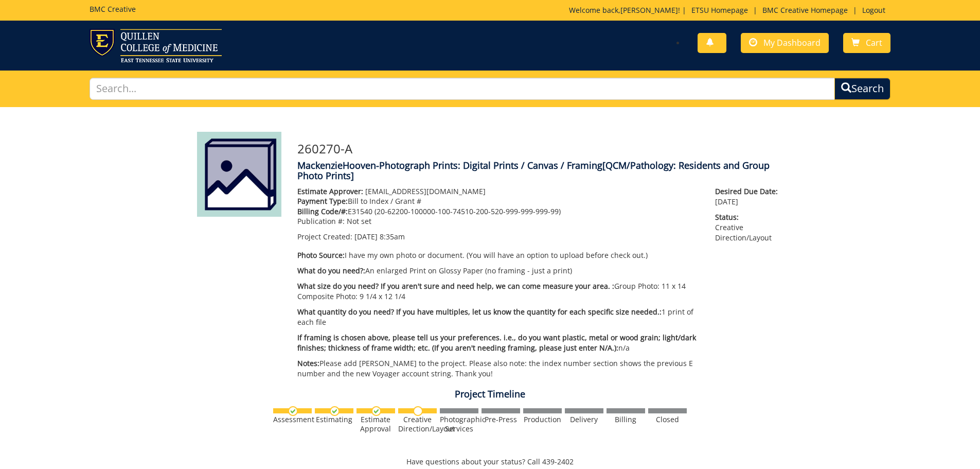 The width and height of the screenshot is (980, 469). Describe the element at coordinates (499, 343) in the screenshot. I see `p: n/a` at that location.